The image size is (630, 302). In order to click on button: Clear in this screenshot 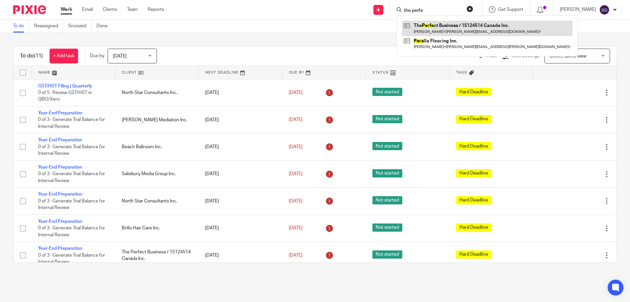, I will do `click(470, 9)`.